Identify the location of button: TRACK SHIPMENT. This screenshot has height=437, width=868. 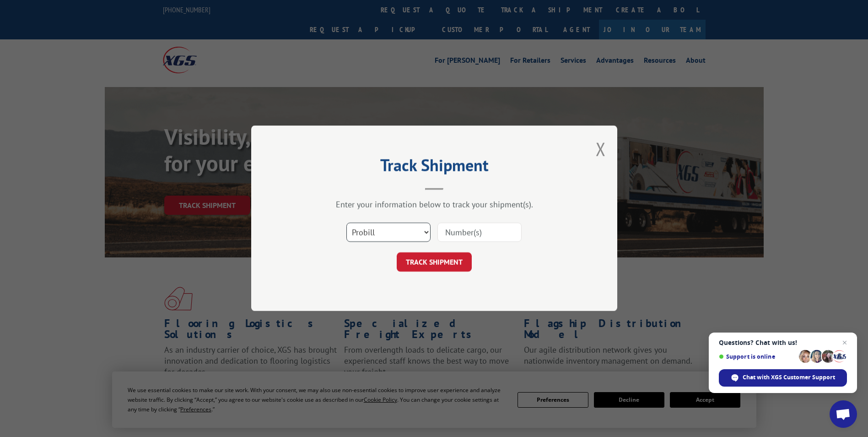
(434, 262).